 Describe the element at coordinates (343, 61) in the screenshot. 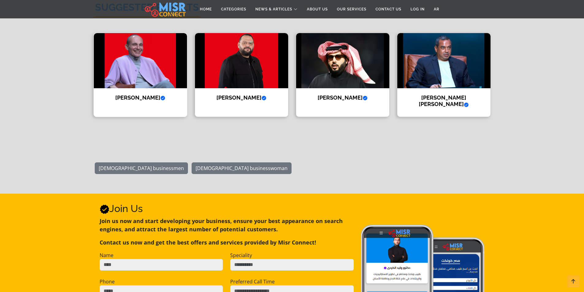

I see `img: Turki Al Sheikh` at that location.